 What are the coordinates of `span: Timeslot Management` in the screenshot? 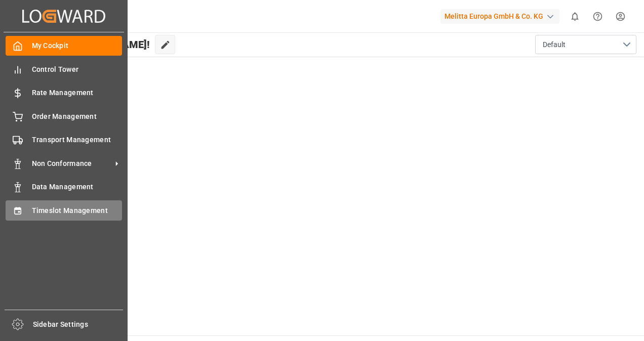 It's located at (77, 211).